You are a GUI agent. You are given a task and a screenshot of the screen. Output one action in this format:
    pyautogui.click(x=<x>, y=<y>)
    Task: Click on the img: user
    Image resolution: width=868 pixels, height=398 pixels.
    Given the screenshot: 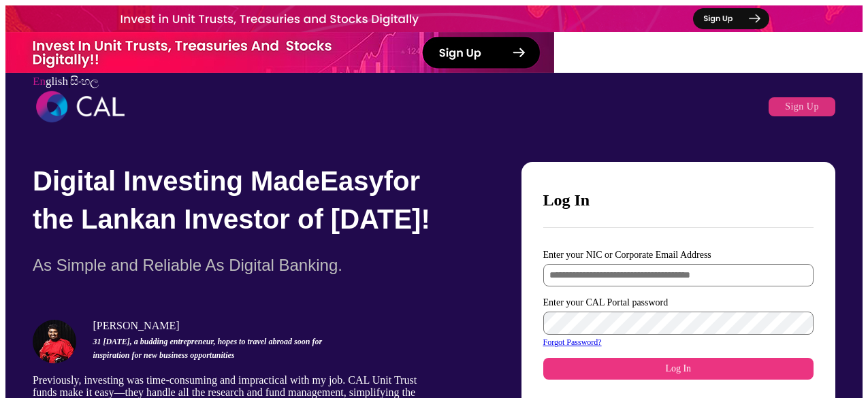 What is the action you would take?
    pyautogui.click(x=54, y=342)
    